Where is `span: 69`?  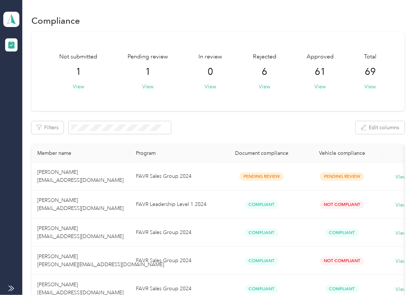 span: 69 is located at coordinates (370, 72).